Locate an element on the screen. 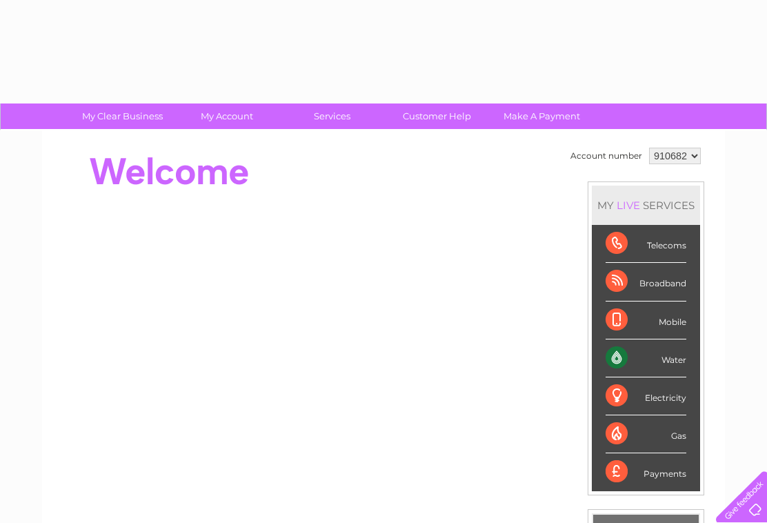  a: My Clear Business is located at coordinates (122, 116).